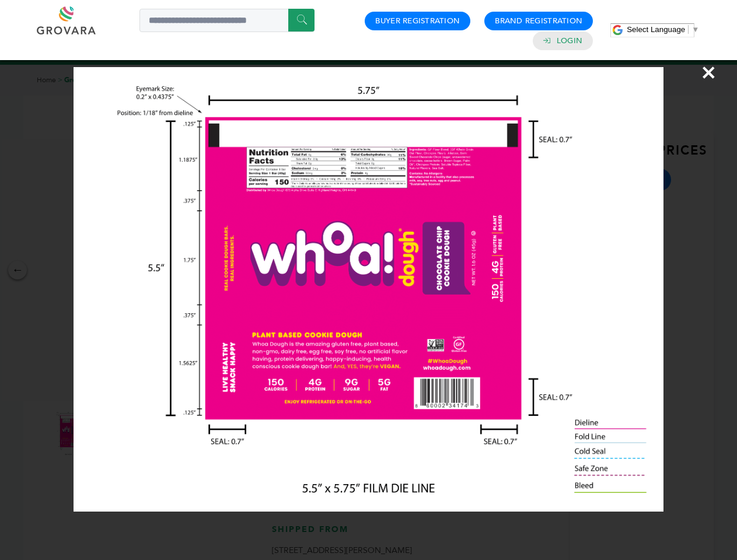 The width and height of the screenshot is (737, 560). I want to click on a: Select Language​, so click(663, 29).